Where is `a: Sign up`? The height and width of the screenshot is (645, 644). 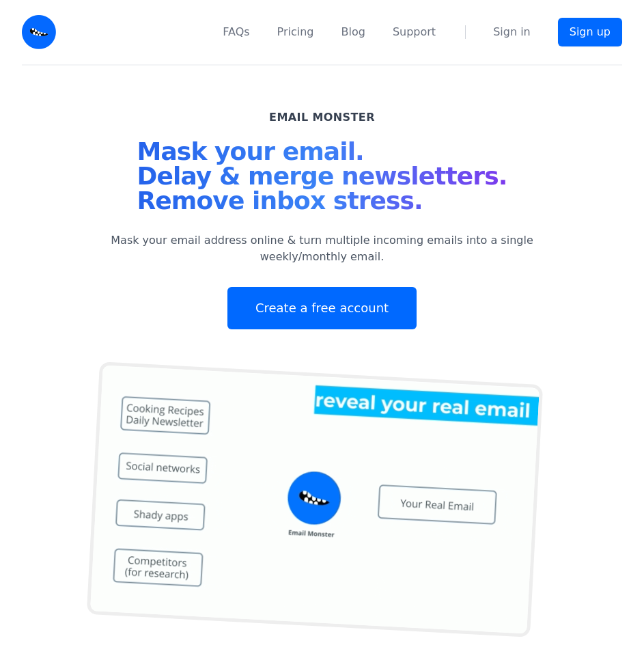 a: Sign up is located at coordinates (590, 32).